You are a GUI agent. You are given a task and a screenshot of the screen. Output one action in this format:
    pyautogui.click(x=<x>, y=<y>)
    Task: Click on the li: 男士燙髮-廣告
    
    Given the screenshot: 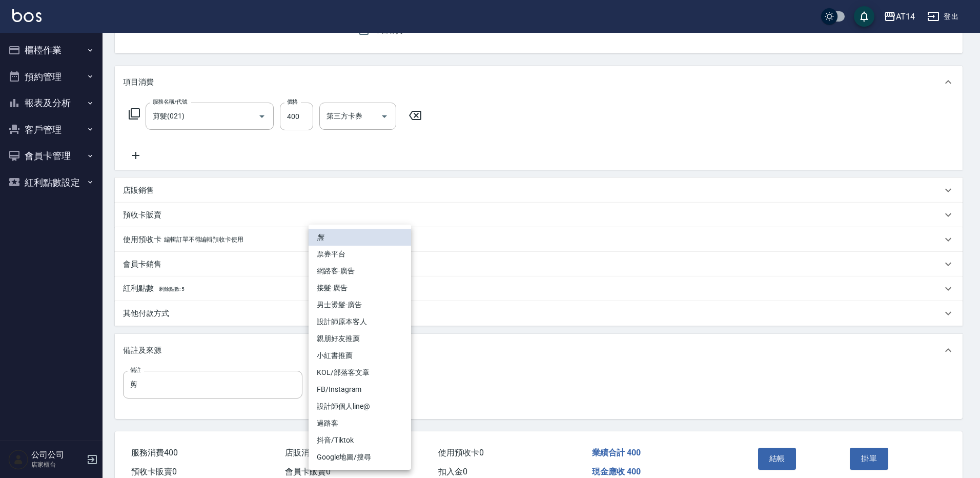 What is the action you would take?
    pyautogui.click(x=360, y=304)
    